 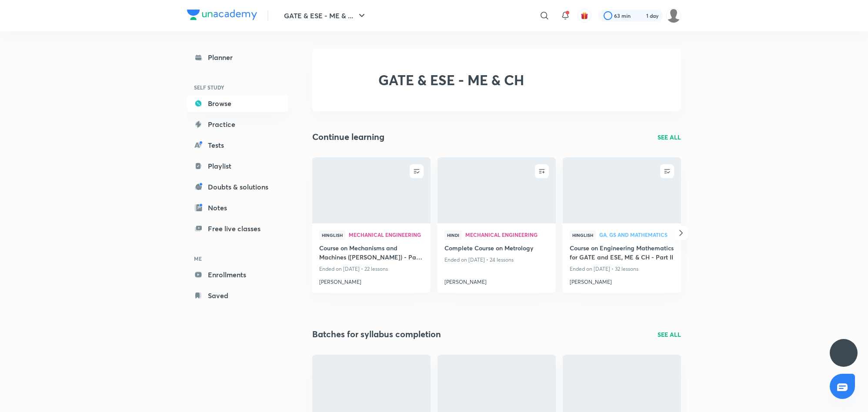 I want to click on a: Playlist, so click(x=237, y=167).